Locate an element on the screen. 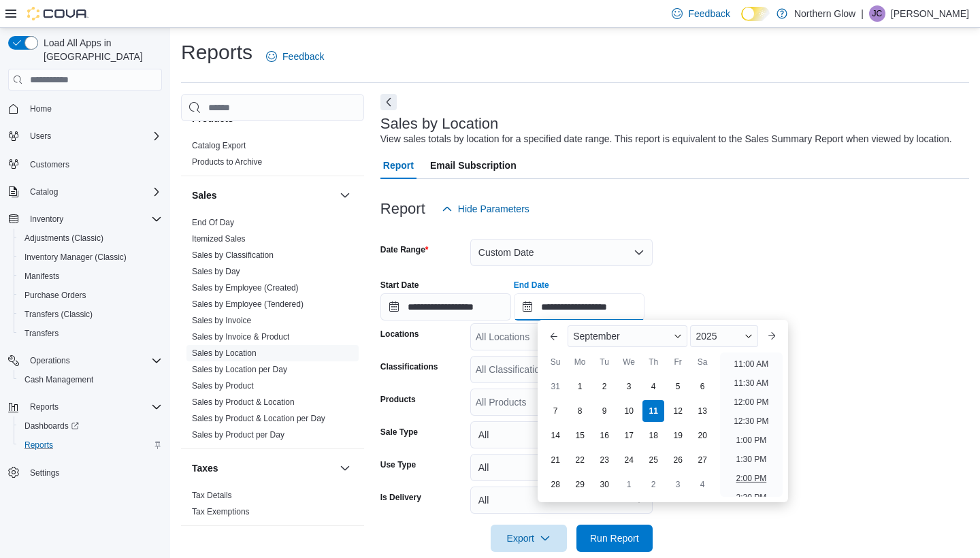 Image resolution: width=980 pixels, height=558 pixels. li: 2:30 PM is located at coordinates (750, 497).